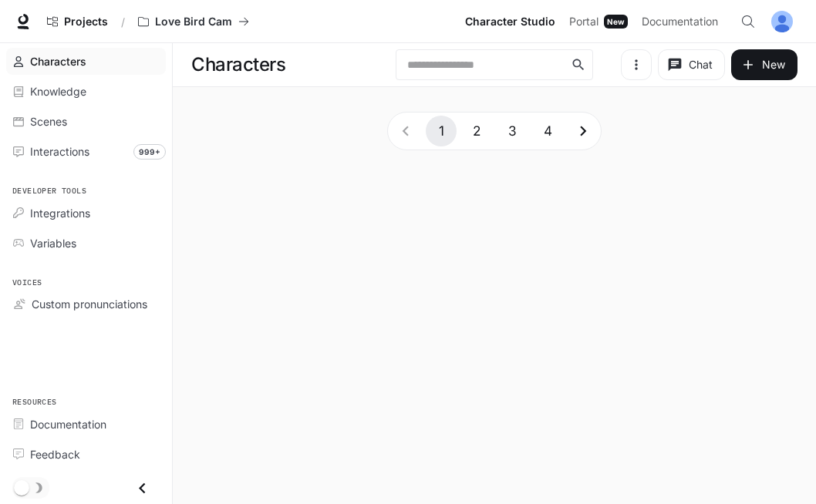 This screenshot has height=504, width=816. I want to click on a: Characters, so click(85, 61).